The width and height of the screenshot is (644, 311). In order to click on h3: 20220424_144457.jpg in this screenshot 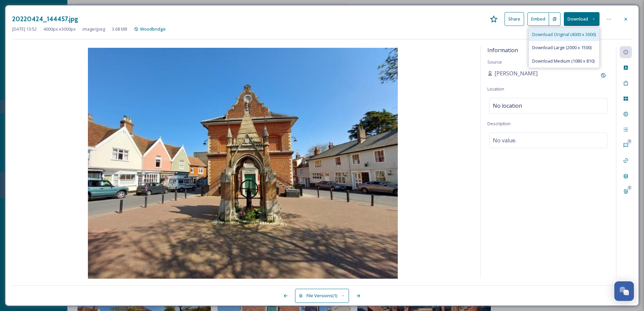, I will do `click(45, 19)`.